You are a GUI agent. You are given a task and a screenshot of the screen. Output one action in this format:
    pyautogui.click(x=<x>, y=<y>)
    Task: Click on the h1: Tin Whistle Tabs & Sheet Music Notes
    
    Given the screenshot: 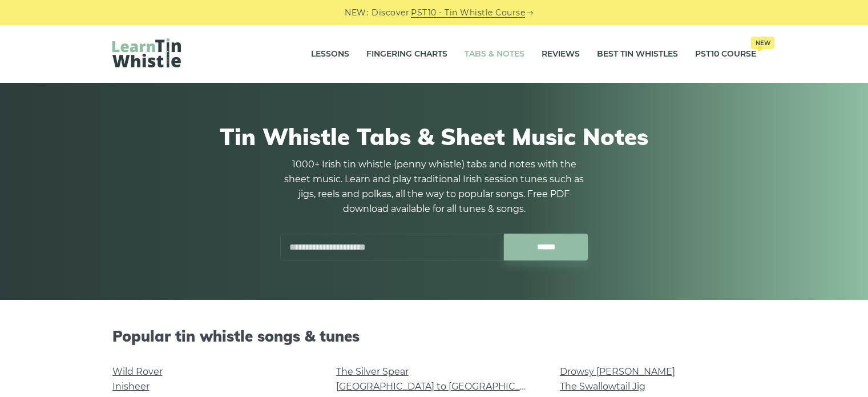 What is the action you would take?
    pyautogui.click(x=434, y=137)
    